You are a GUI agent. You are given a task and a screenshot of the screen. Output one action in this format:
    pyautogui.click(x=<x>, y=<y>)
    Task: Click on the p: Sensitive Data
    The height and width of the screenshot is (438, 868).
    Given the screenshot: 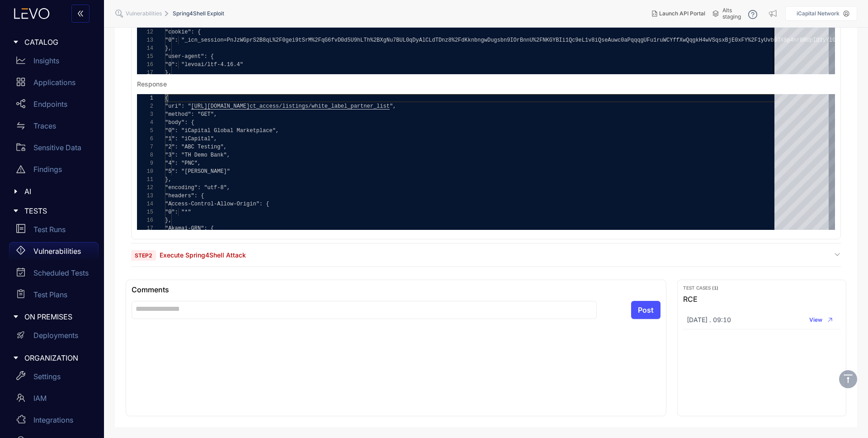 What is the action you would take?
    pyautogui.click(x=58, y=147)
    